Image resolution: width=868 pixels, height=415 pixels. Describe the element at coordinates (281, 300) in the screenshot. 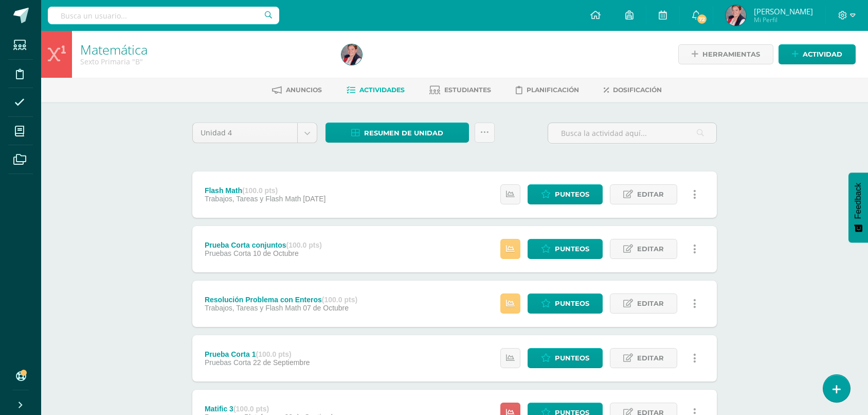

I see `div: Resolución Problema con Enteros` at that location.